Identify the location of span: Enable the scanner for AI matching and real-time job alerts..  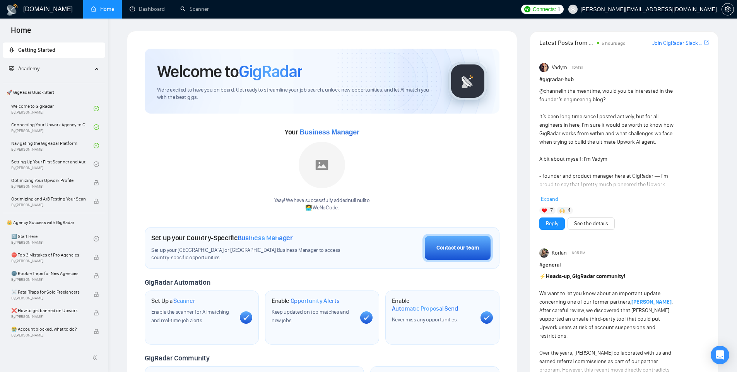
(190, 316).